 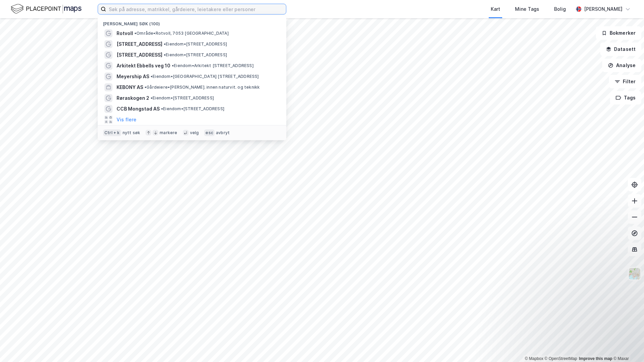 What do you see at coordinates (196, 9) in the screenshot?
I see `input: Søk på adresse, matrikkel, gårdeiere, leietakere eller personer` at bounding box center [196, 9].